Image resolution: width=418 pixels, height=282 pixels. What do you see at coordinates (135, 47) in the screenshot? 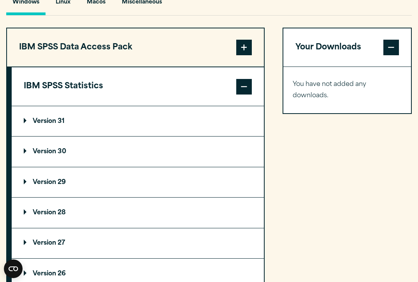
I see `button: IBM SPSS Data Access Pack` at bounding box center [135, 47].